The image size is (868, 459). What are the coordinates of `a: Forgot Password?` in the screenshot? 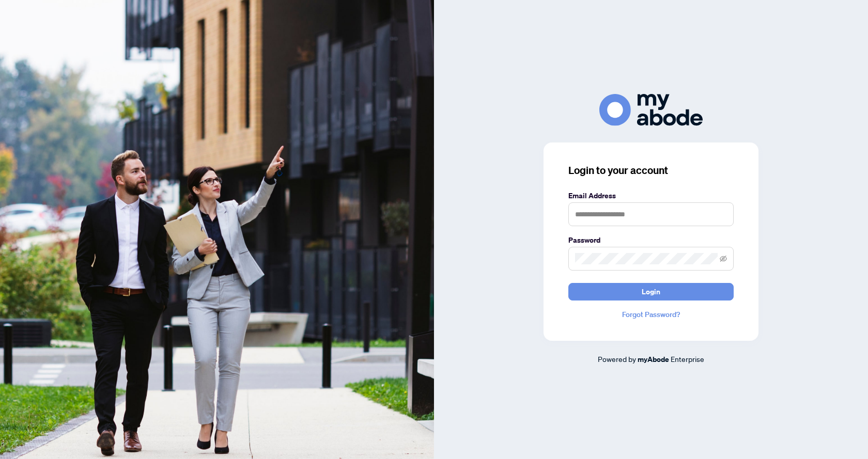 It's located at (651, 315).